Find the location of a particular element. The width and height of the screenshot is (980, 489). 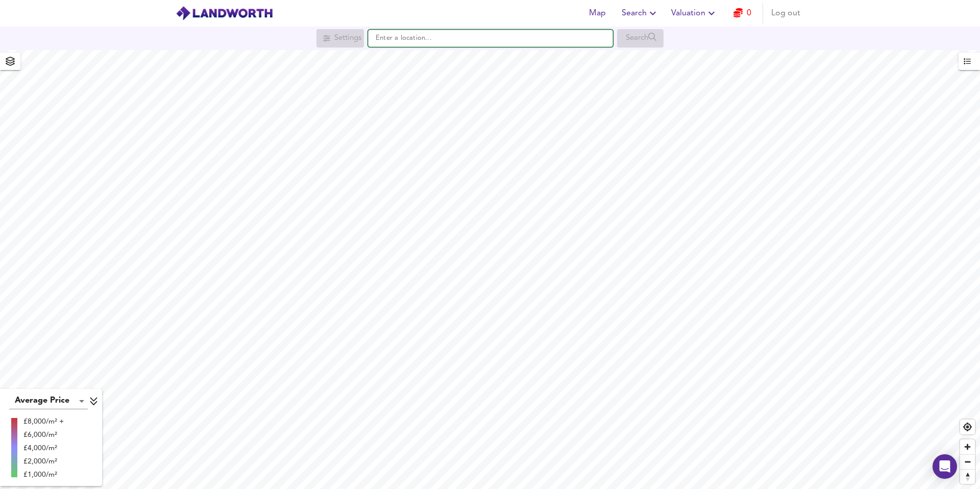

img: logo is located at coordinates (224, 14).